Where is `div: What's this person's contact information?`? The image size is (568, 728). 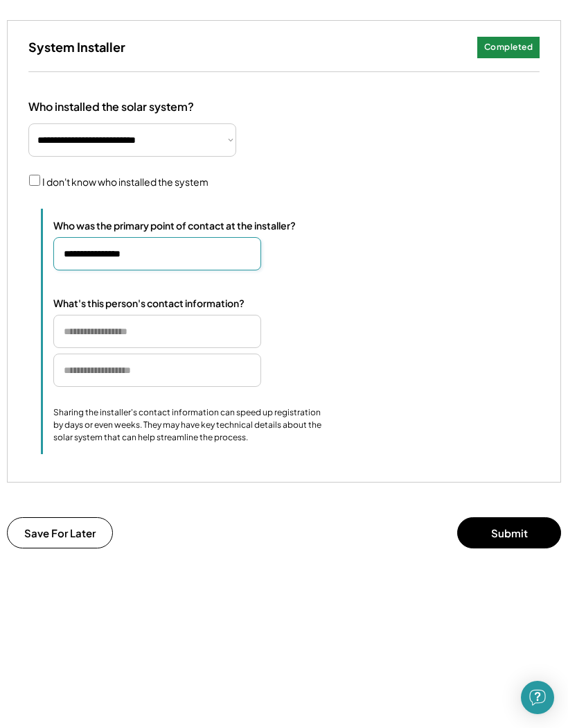 div: What's this person's contact information? is located at coordinates (149, 303).